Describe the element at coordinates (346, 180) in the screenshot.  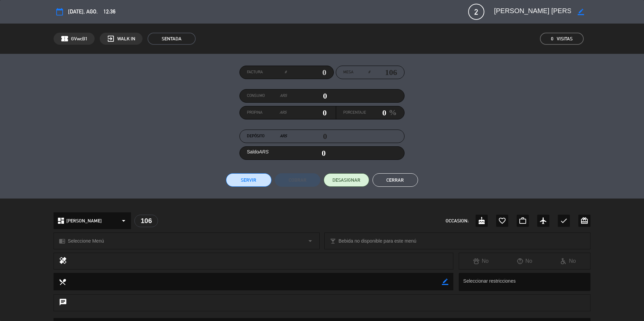
I see `button: DESASIGNAR` at that location.